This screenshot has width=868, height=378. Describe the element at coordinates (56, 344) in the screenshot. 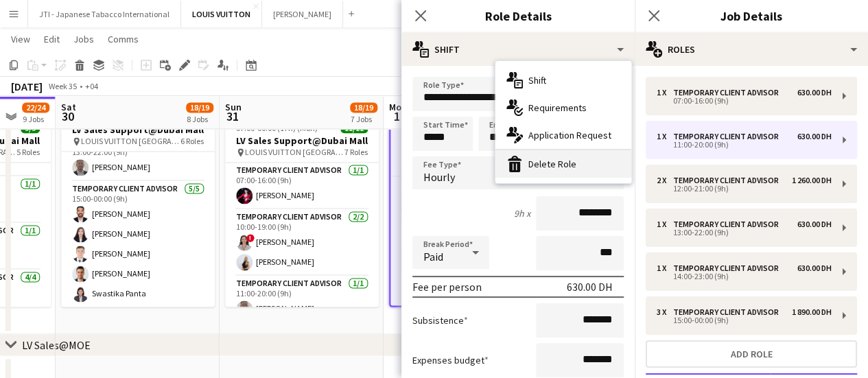

I see `div: LV Sales@MOE` at that location.